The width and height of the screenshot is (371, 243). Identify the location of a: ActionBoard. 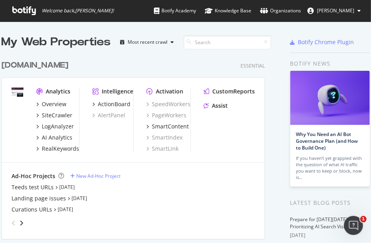
(111, 104).